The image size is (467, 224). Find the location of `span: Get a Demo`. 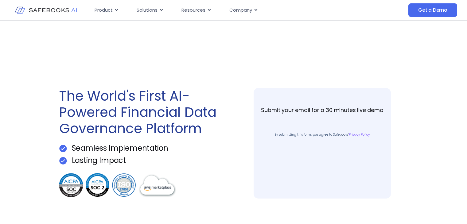

span: Get a Demo is located at coordinates (433, 10).